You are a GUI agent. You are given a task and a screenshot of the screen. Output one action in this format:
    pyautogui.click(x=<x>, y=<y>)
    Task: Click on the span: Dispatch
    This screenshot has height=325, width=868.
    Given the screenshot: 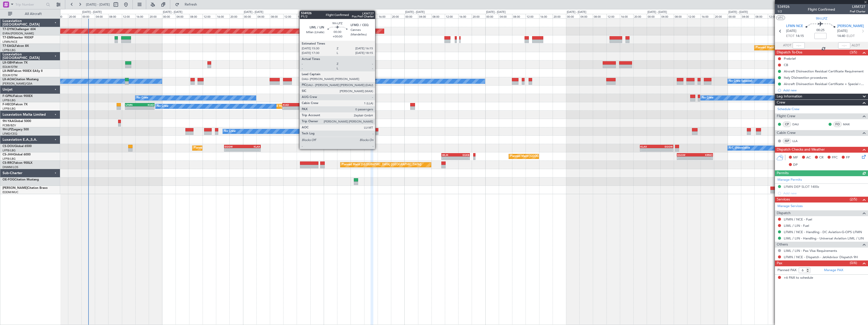 What is the action you would take?
    pyautogui.click(x=783, y=213)
    